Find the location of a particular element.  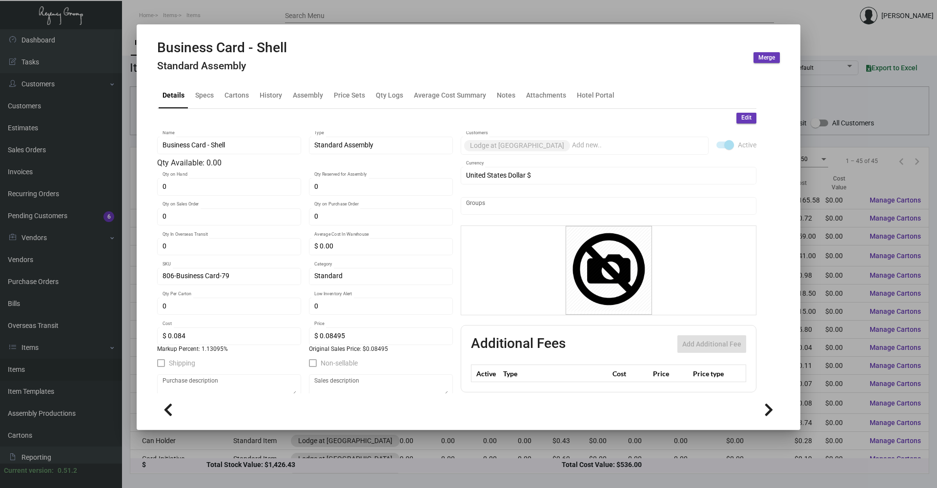

div: Notes is located at coordinates (506, 95).